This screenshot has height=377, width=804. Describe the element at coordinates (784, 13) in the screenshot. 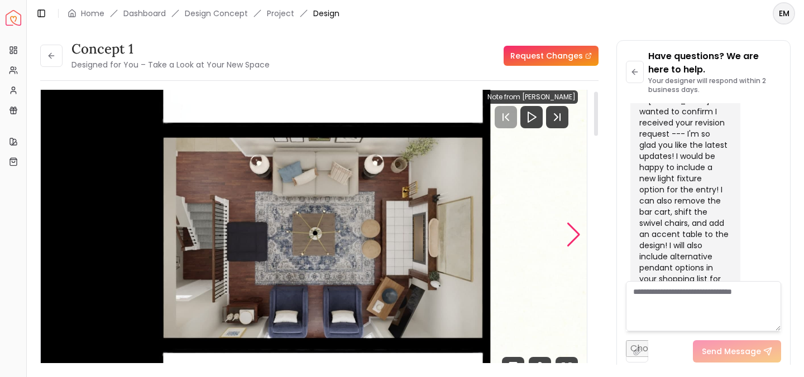

I see `button: EM` at that location.